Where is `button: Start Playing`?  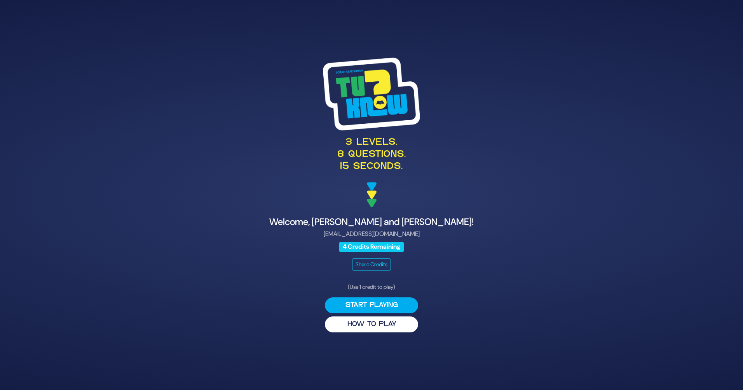 button: Start Playing is located at coordinates (372, 305).